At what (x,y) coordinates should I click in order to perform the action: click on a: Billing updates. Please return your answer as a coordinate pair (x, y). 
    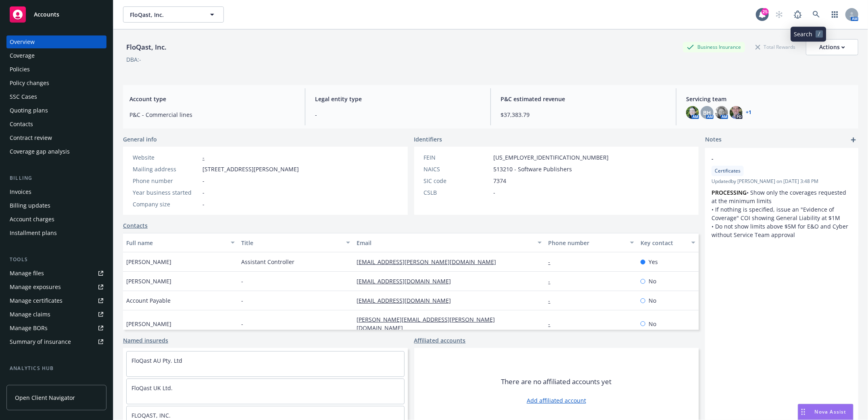
    Looking at the image, I should click on (56, 205).